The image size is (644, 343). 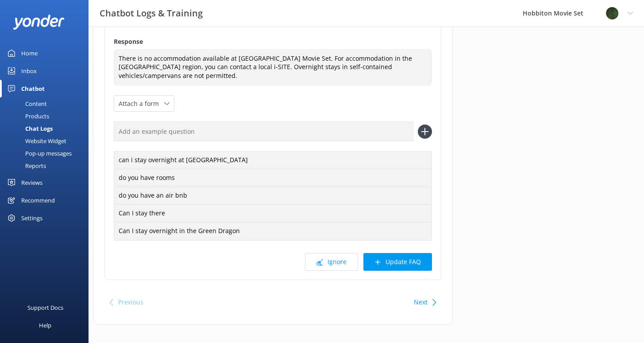 I want to click on div: Reports, so click(x=26, y=166).